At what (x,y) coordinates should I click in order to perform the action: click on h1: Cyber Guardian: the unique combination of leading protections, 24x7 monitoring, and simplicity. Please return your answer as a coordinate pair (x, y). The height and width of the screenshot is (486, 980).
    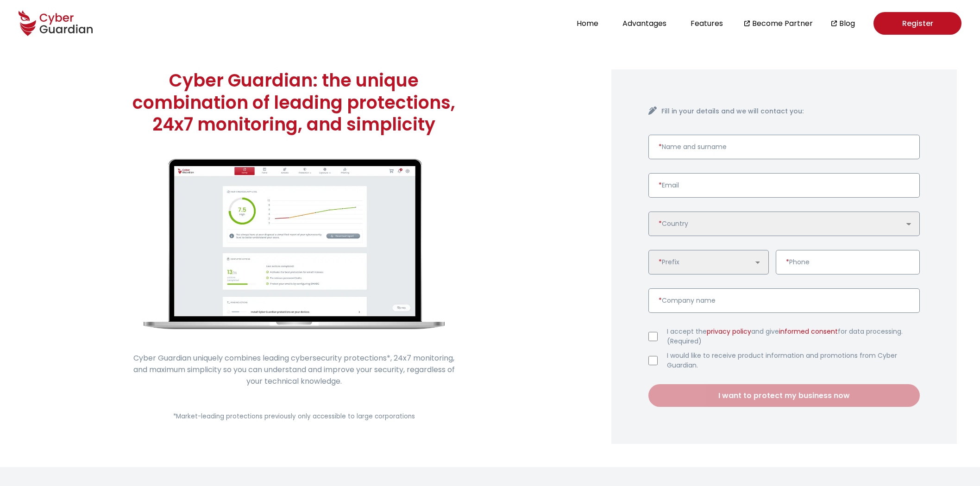
    Looking at the image, I should click on (294, 102).